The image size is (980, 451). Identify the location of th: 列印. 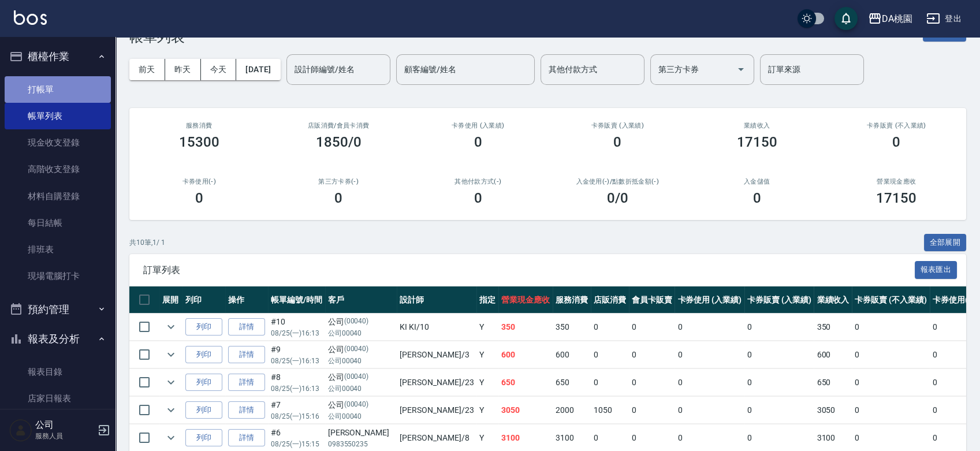
(204, 300).